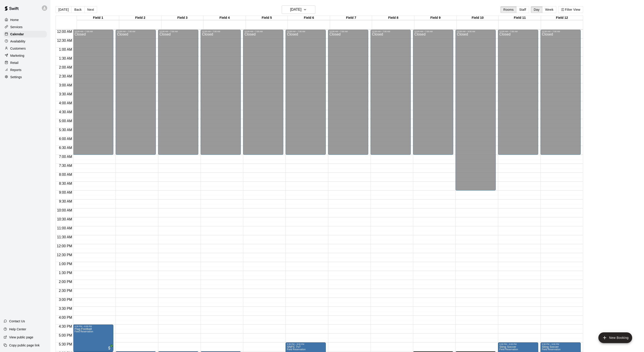 The image size is (644, 352). Describe the element at coordinates (93, 327) in the screenshot. I see `div: 4:30 PM – 6:00 PM` at that location.